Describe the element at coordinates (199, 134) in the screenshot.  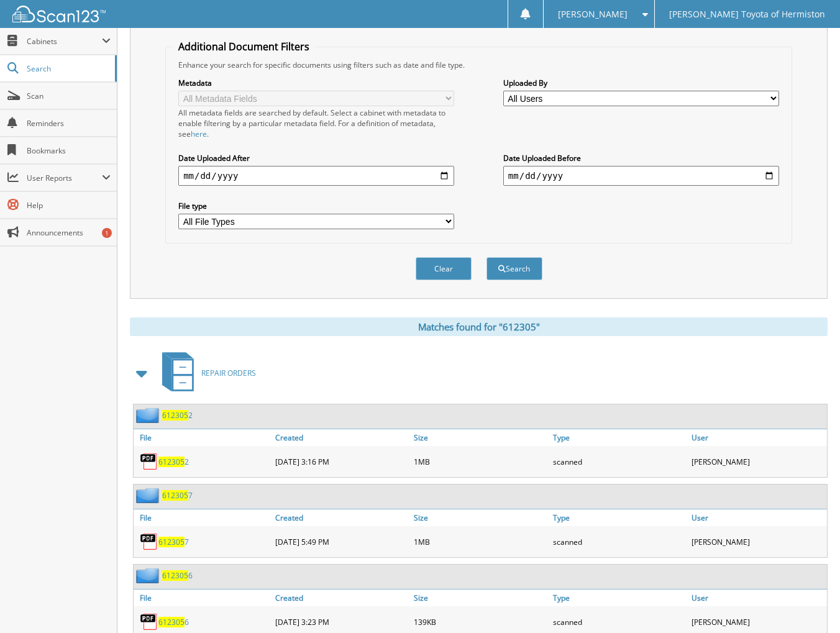
I see `a: here` at that location.